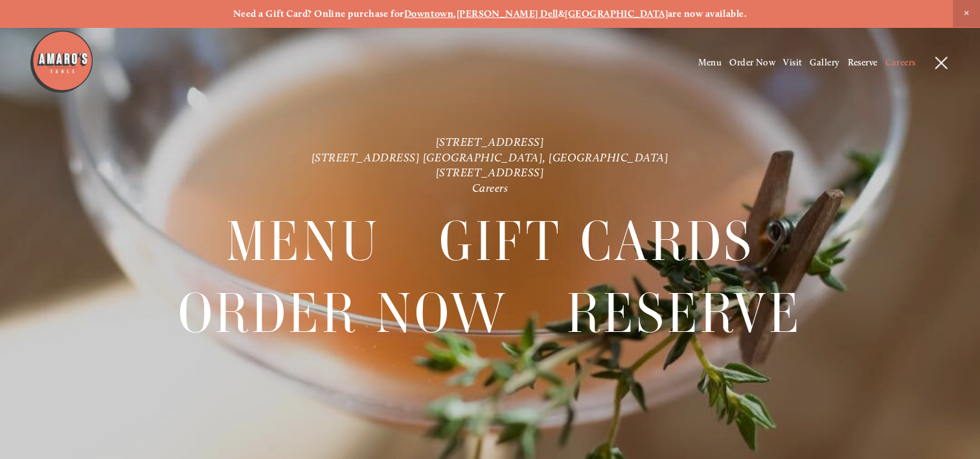  Describe the element at coordinates (792, 62) in the screenshot. I see `a: Visit` at that location.